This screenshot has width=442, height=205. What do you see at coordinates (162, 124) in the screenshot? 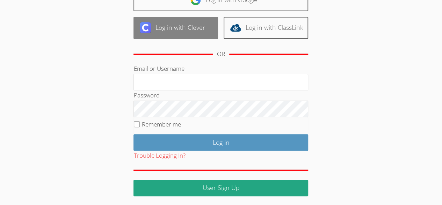
I see `label: Remember me` at bounding box center [162, 124].